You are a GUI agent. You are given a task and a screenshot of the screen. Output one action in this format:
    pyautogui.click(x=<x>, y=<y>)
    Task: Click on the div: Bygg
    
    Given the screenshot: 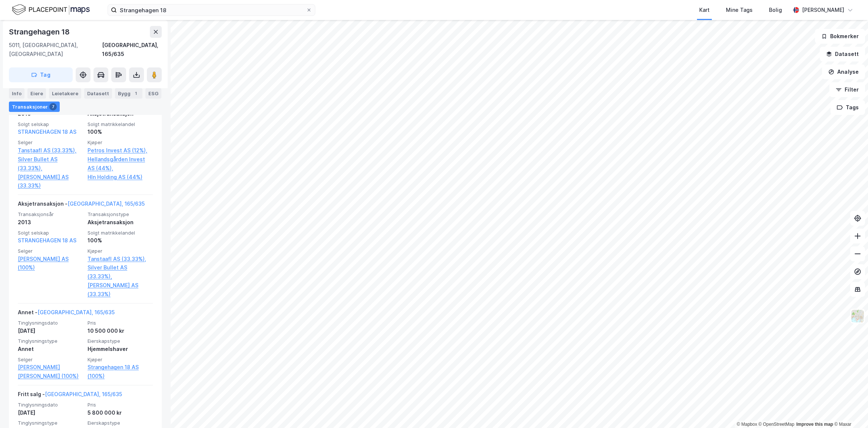 What is the action you would take?
    pyautogui.click(x=129, y=94)
    